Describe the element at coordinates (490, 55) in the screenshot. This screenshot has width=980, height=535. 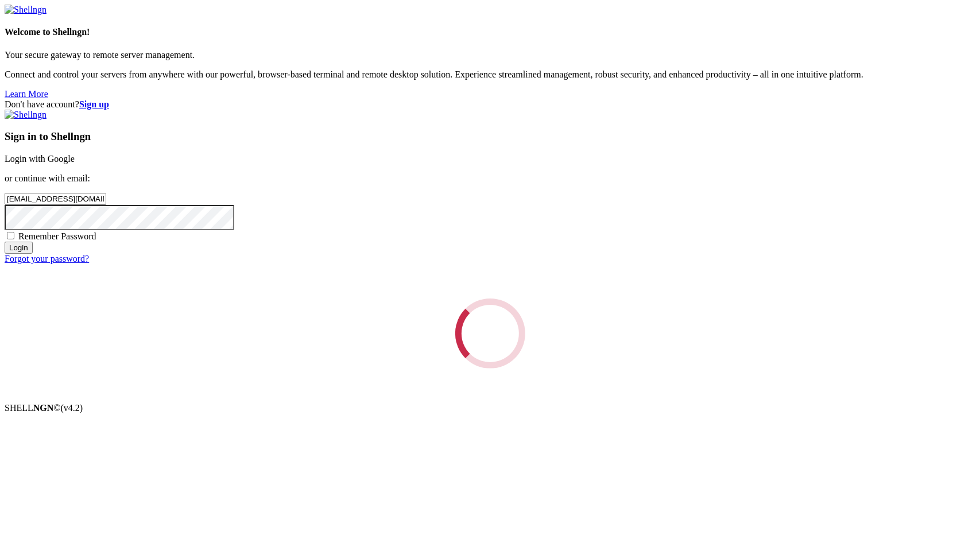
I see `p: Your secure gateway to remote server management.` at that location.